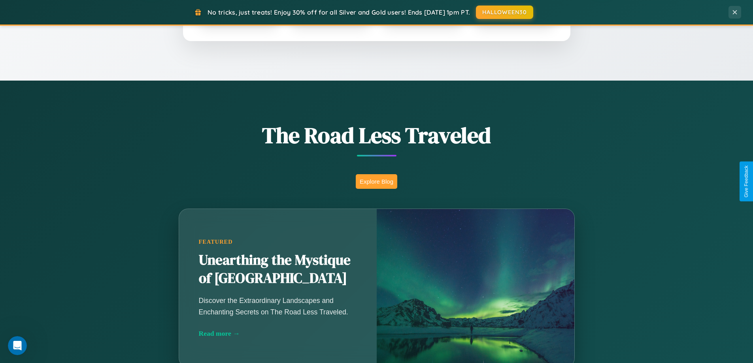 The image size is (753, 363). What do you see at coordinates (278, 242) in the screenshot?
I see `div: Featured` at bounding box center [278, 242].